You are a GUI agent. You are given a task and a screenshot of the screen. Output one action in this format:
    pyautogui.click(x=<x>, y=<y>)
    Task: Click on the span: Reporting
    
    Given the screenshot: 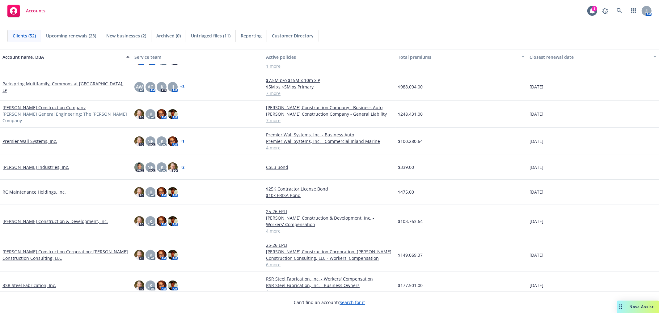 What is the action you would take?
    pyautogui.click(x=251, y=36)
    